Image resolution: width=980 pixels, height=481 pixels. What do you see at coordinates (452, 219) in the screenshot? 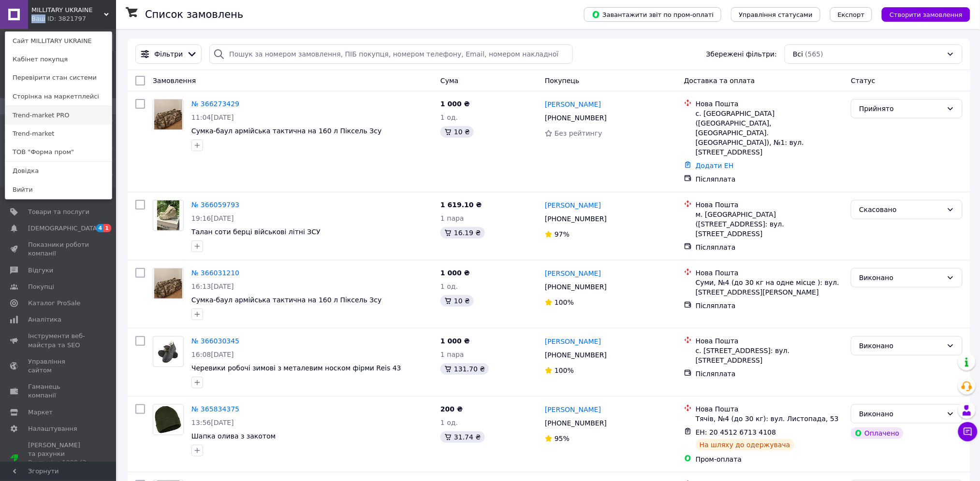
I see `span: 1 пара` at bounding box center [452, 219].